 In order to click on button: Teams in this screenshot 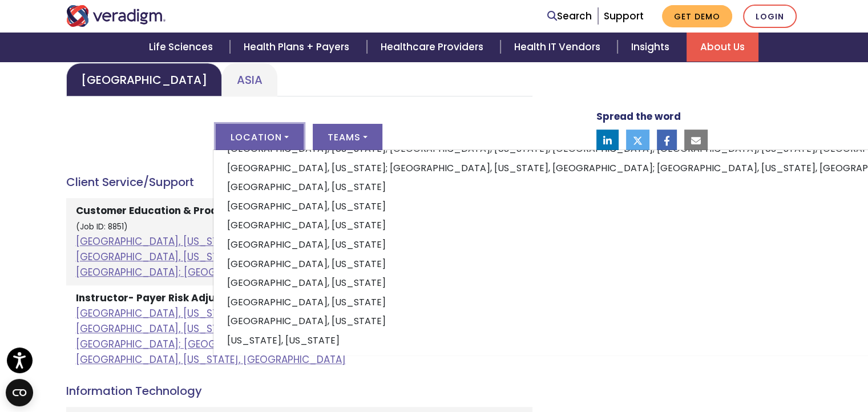, I will do `click(348, 137)`.